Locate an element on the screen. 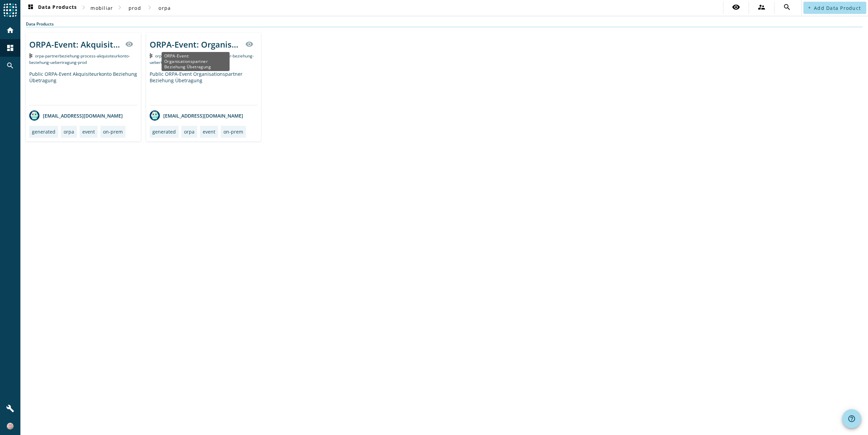 This screenshot has width=868, height=435. span: prod is located at coordinates (134, 8).